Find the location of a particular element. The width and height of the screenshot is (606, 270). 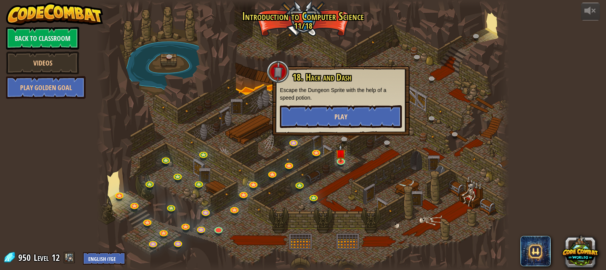

button: Play is located at coordinates (341, 117).